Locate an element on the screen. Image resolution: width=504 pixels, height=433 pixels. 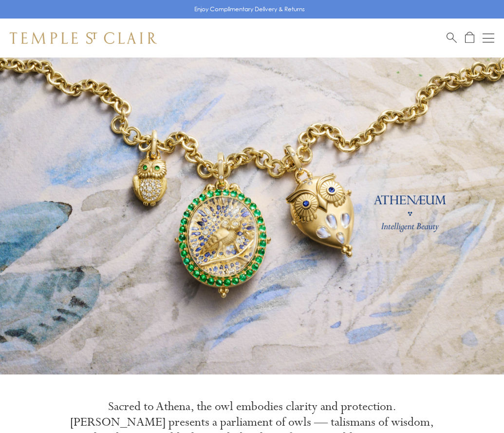
p: Enjoy Complimentary Delivery & Returns is located at coordinates (250, 10).